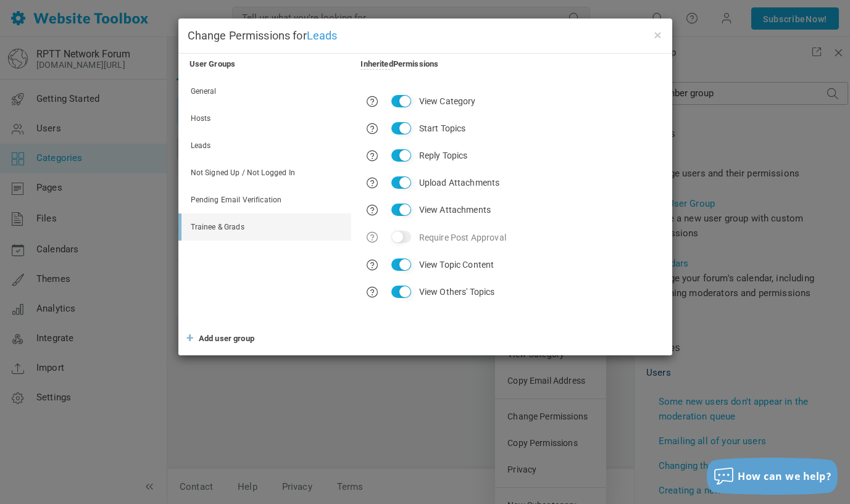  Describe the element at coordinates (425, 35) in the screenshot. I see `h4: Change Permissions for` at that location.